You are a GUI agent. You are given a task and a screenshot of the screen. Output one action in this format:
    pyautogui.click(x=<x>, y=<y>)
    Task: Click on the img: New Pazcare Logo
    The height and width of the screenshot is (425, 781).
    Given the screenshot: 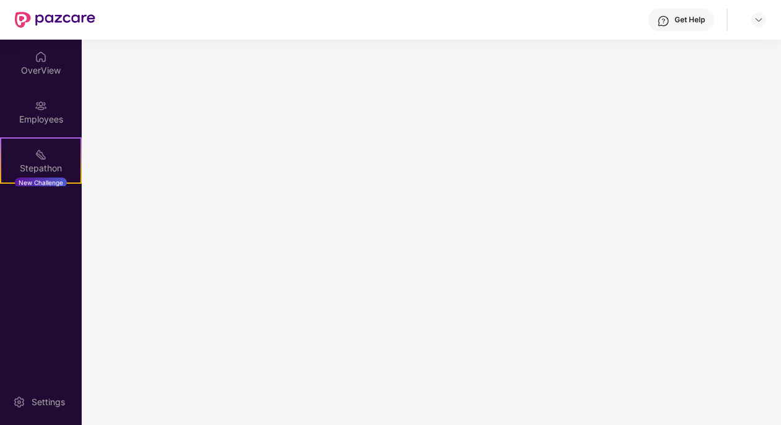 What is the action you would take?
    pyautogui.click(x=55, y=20)
    